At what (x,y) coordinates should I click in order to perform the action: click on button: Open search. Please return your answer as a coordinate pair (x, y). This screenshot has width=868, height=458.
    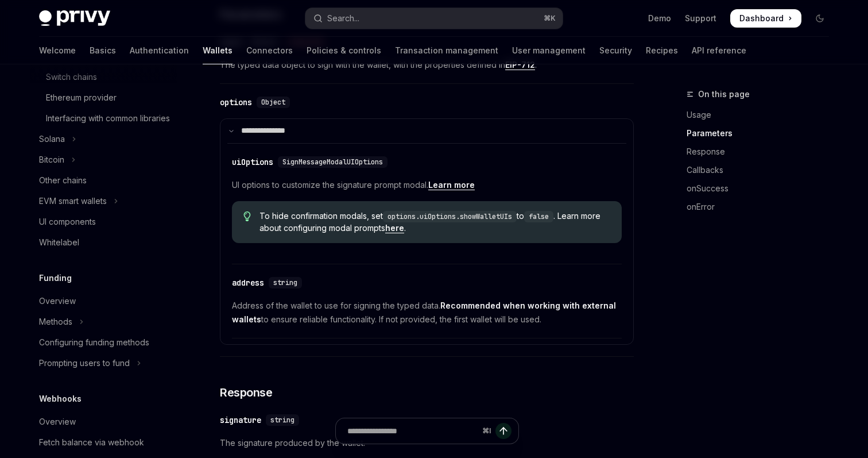
    Looking at the image, I should click on (434, 19).